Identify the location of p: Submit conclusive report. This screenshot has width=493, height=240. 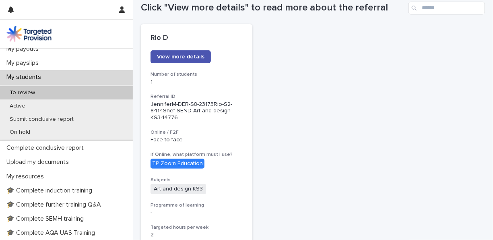
(41, 119).